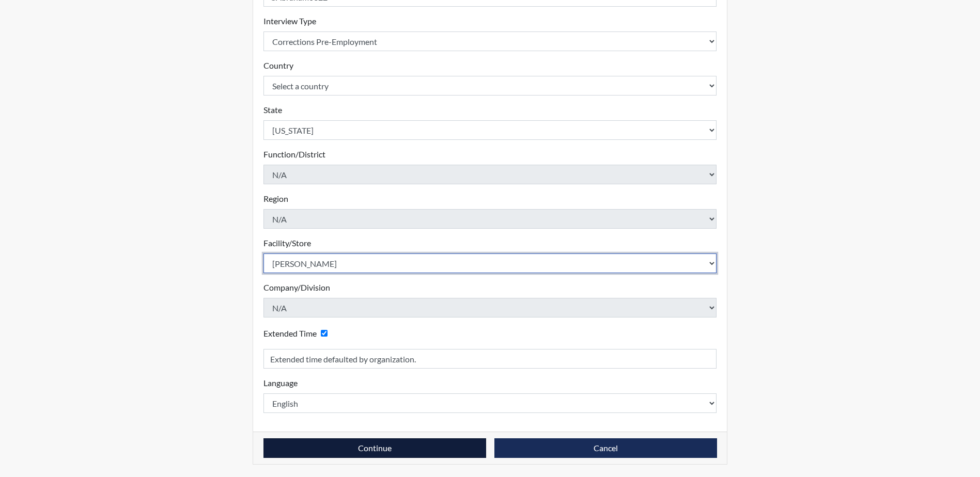 Image resolution: width=980 pixels, height=477 pixels. What do you see at coordinates (605, 448) in the screenshot?
I see `button: Cancel` at bounding box center [605, 448].